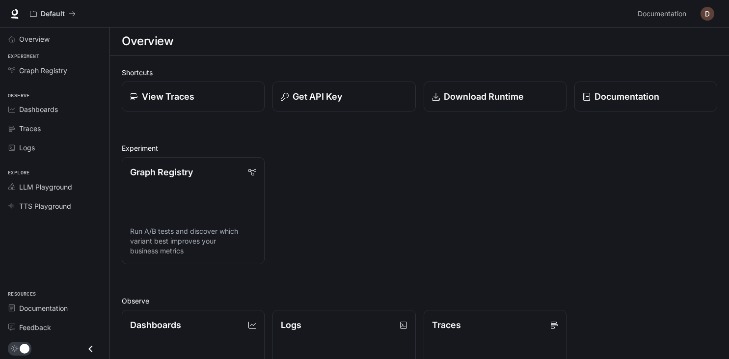 The image size is (729, 359). Describe the element at coordinates (46, 186) in the screenshot. I see `span: LLM Playground` at that location.